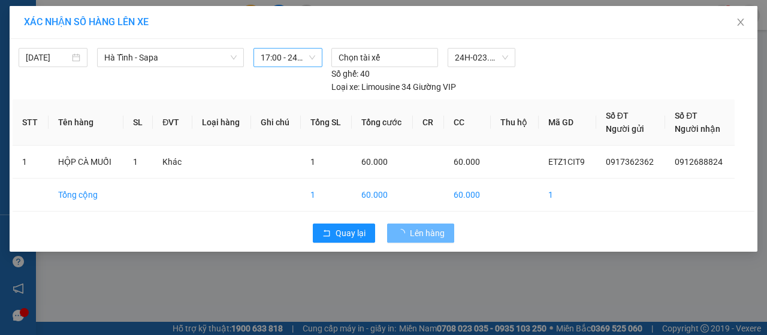 Image resolution: width=767 pixels, height=335 pixels. I want to click on span: 17:00 - 24H-023.49, so click(288, 58).